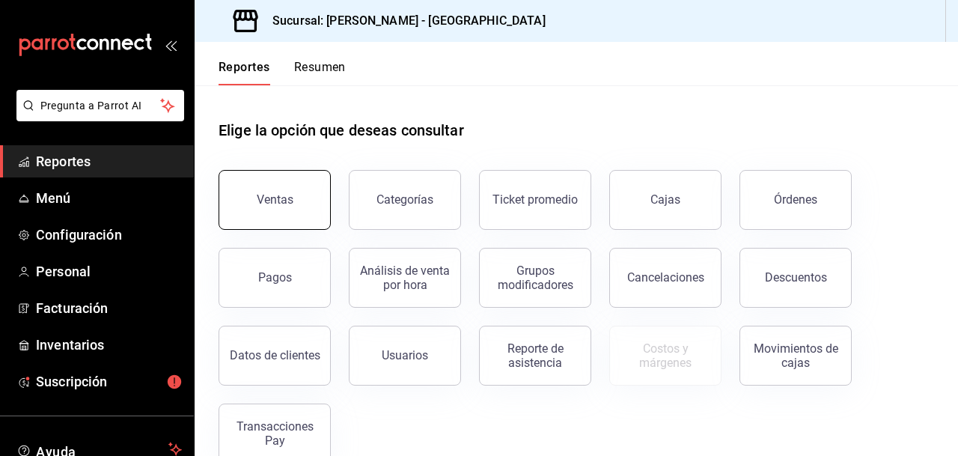 Image resolution: width=958 pixels, height=456 pixels. Describe the element at coordinates (405, 278) in the screenshot. I see `div: Análisis de venta por hora` at that location.